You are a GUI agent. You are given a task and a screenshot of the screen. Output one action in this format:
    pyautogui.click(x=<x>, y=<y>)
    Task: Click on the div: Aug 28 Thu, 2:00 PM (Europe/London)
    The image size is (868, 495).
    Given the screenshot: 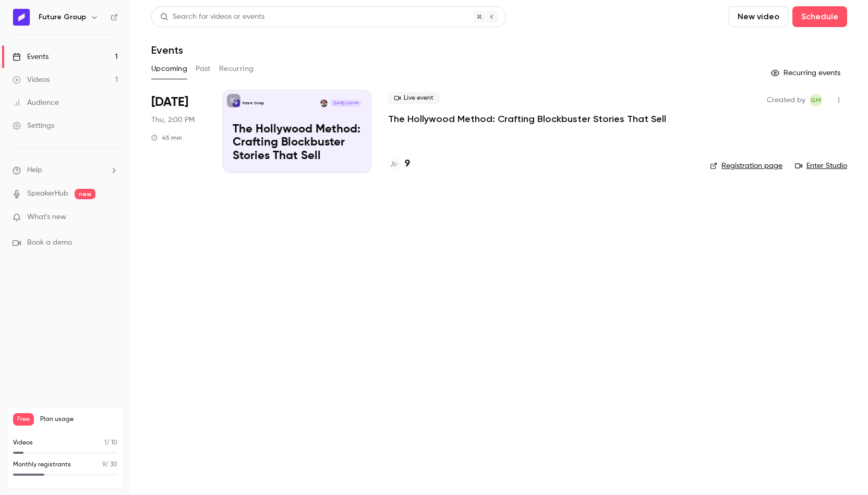 What is the action you would take?
    pyautogui.click(x=178, y=131)
    